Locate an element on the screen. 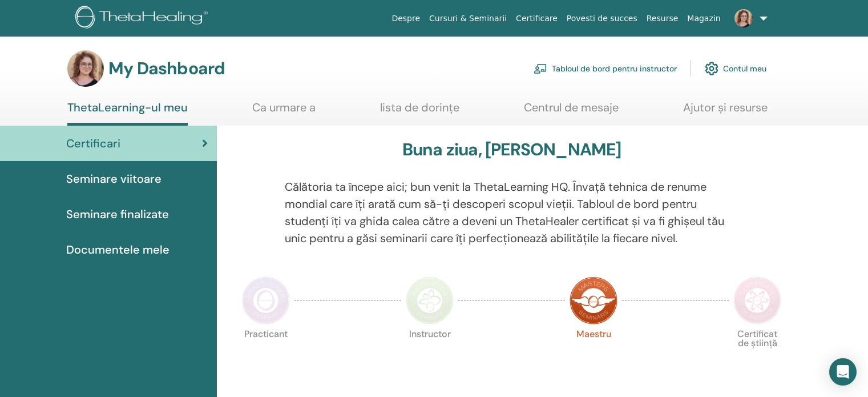 This screenshot has height=397, width=868. h3: My Dashboard is located at coordinates (167, 68).